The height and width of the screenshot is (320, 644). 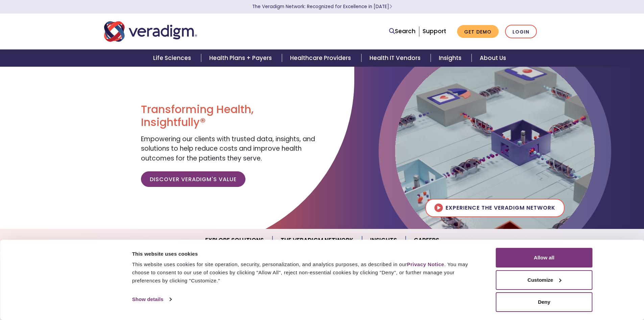 What do you see at coordinates (229, 116) in the screenshot?
I see `h1: Transforming Health, Insightfully®` at bounding box center [229, 116].